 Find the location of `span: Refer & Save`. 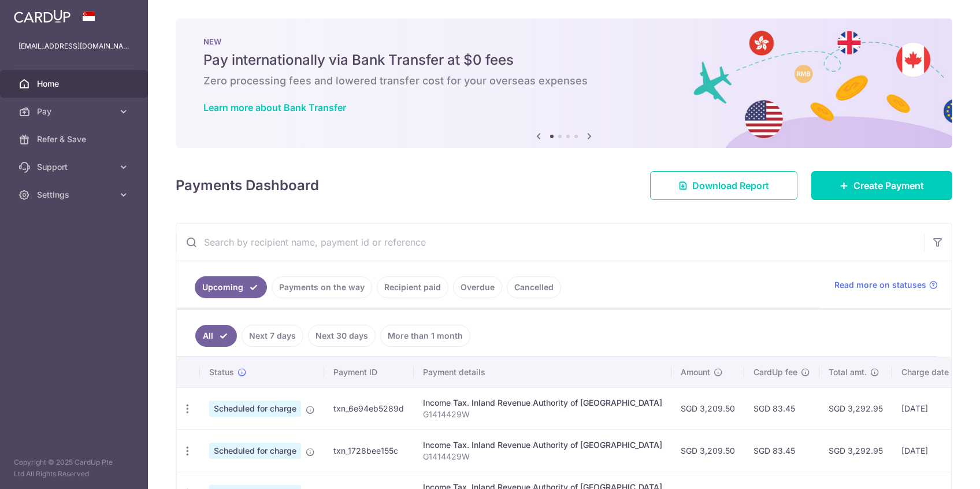

span: Refer & Save is located at coordinates (75, 139).